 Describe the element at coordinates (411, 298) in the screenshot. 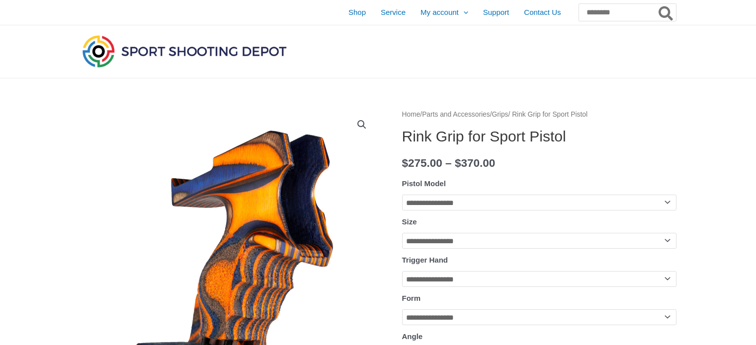

I see `label: Form` at that location.